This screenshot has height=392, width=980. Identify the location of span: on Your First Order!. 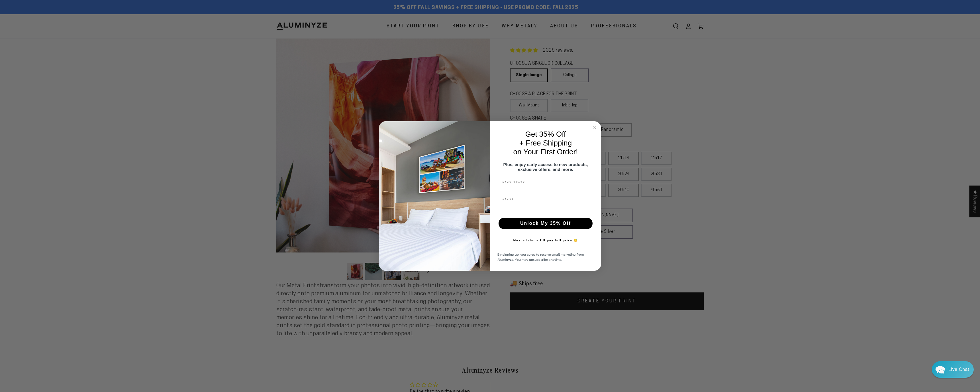
(545, 152).